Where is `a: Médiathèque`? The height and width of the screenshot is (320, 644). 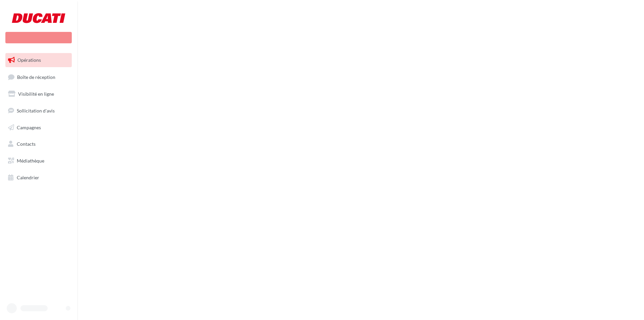
a: Médiathèque is located at coordinates (39, 161).